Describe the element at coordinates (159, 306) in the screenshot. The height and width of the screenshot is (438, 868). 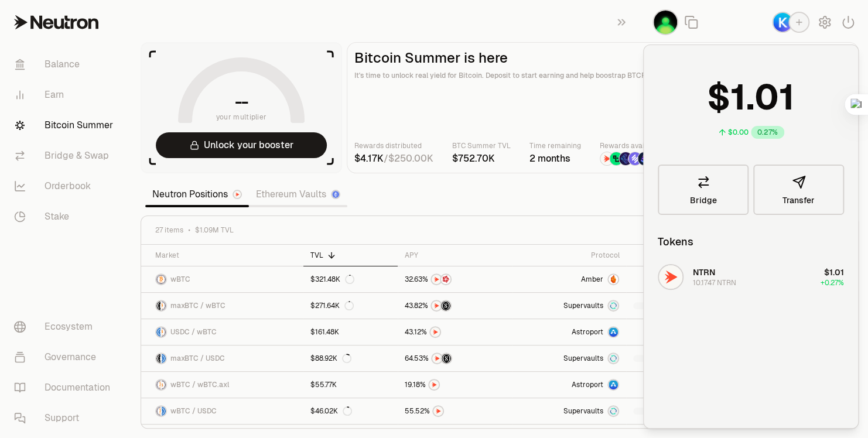
I see `img: maxBTC Logo` at that location.